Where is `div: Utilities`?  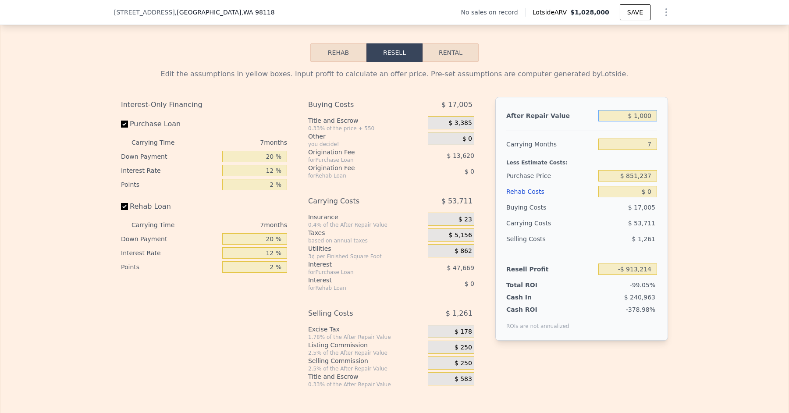 div: Utilities is located at coordinates (366, 248).